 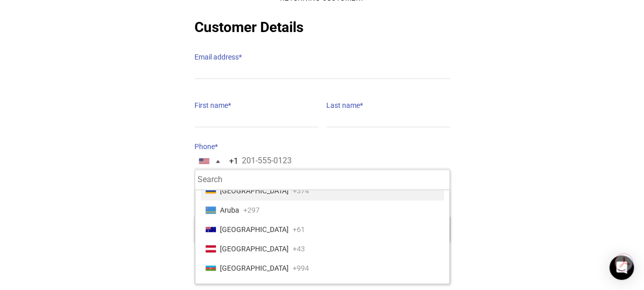 I want to click on span: +374, so click(x=301, y=190).